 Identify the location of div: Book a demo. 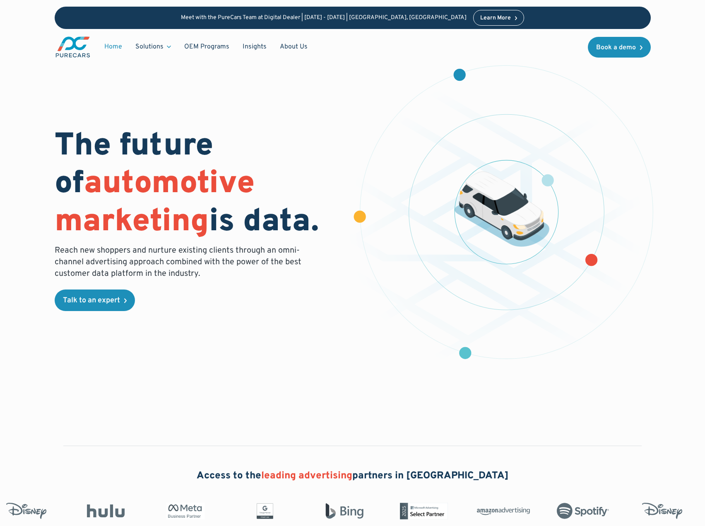
(616, 48).